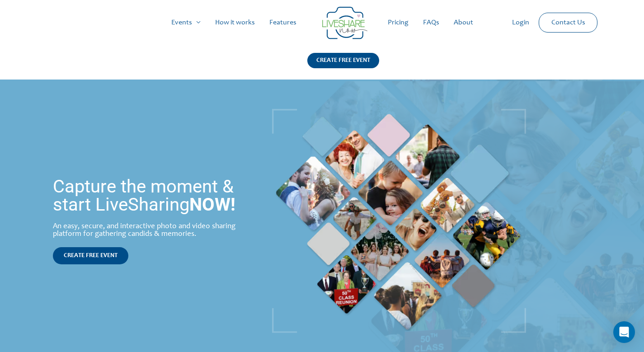 The image size is (644, 352). Describe the element at coordinates (186, 23) in the screenshot. I see `a: Events` at that location.